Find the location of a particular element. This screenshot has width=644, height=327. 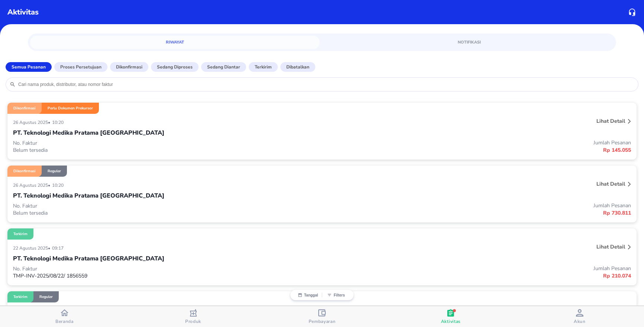

button: Dikonfirmasi is located at coordinates (129, 67).